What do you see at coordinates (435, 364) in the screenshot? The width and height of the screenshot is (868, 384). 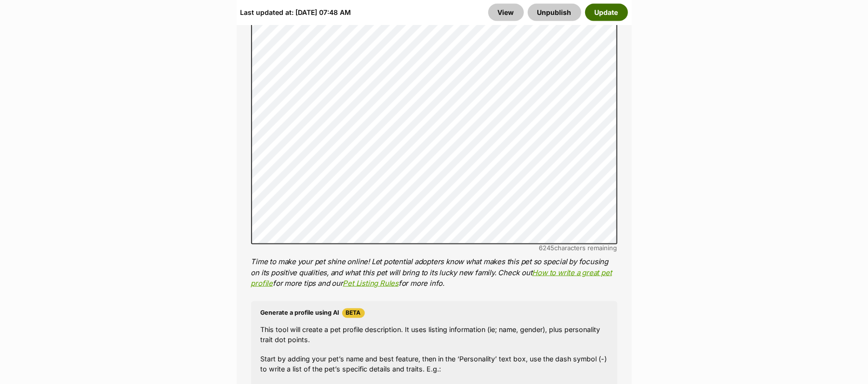 I see `p: Start by adding your pet’s name and best feature, then in the ‘Personality’ text box, use the das...` at bounding box center [435, 364].